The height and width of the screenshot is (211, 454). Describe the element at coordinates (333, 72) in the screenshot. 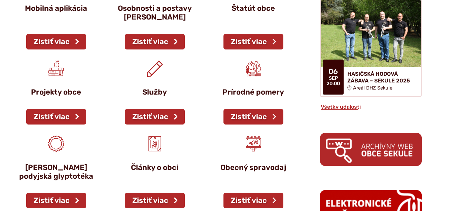

I see `span: 06` at that location.